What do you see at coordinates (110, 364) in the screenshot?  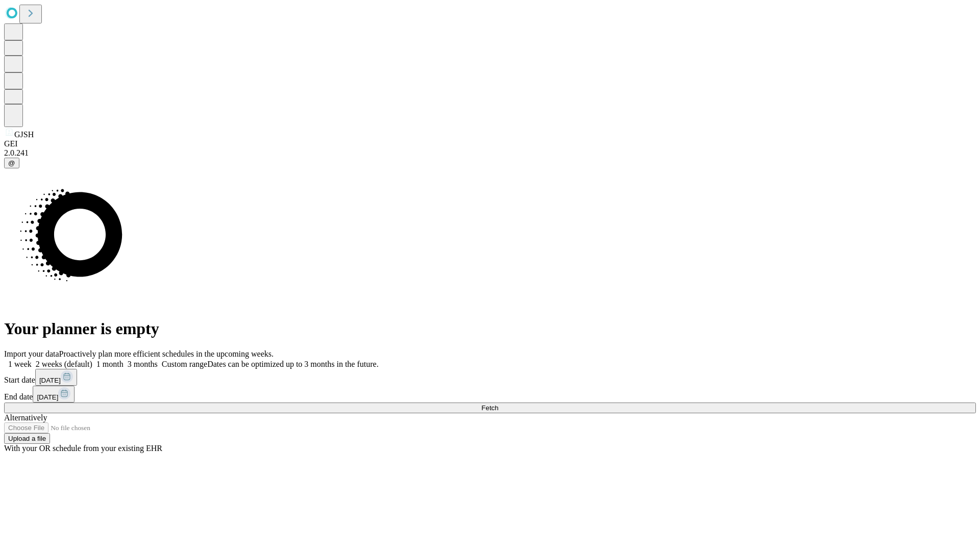 I see `span: 1 month` at bounding box center [110, 364].